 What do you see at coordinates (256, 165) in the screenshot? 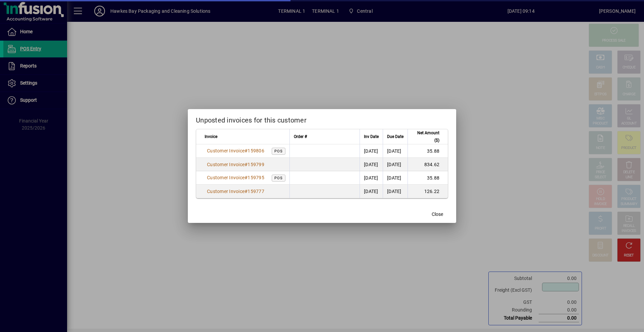
I see `span: 159799` at bounding box center [256, 165].